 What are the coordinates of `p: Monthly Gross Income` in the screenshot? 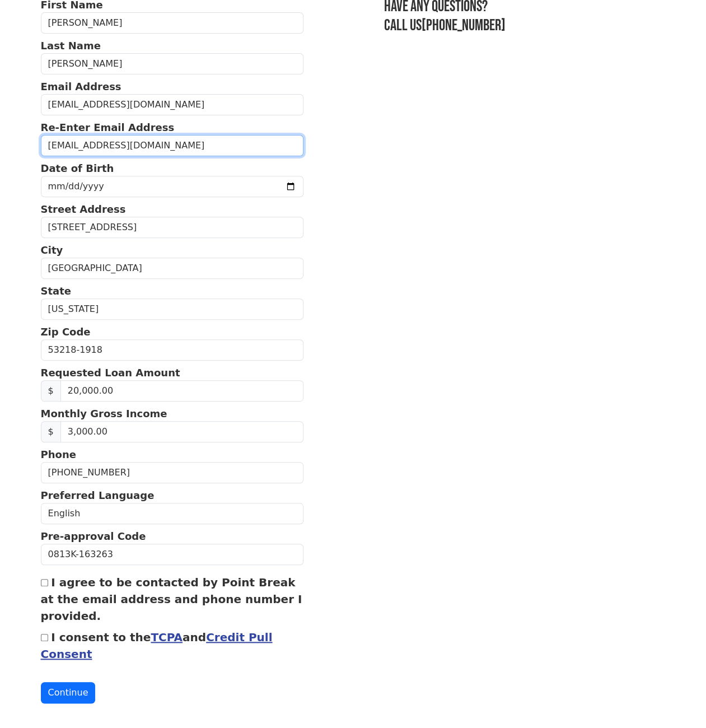 It's located at (173, 413).